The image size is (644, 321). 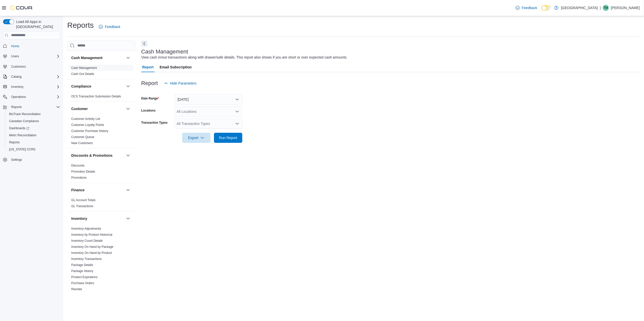 What do you see at coordinates (98, 86) in the screenshot?
I see `button: Compliance` at bounding box center [98, 86].